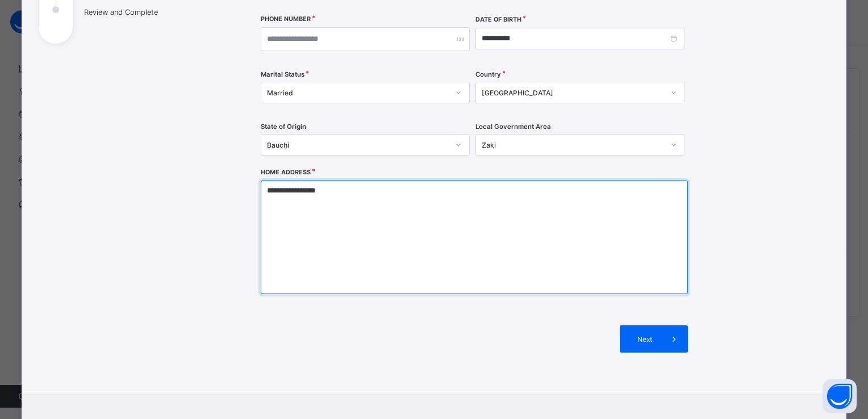  I want to click on span: Next, so click(644, 339).